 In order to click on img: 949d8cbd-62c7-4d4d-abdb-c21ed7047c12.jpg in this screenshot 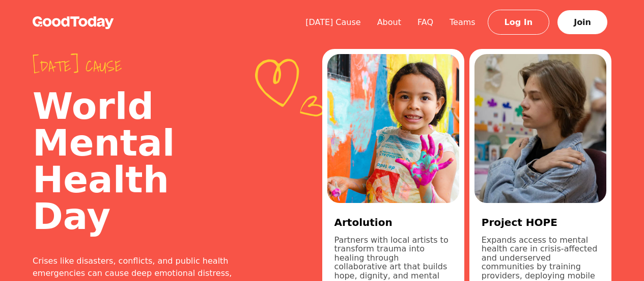, I will do `click(540, 128)`.